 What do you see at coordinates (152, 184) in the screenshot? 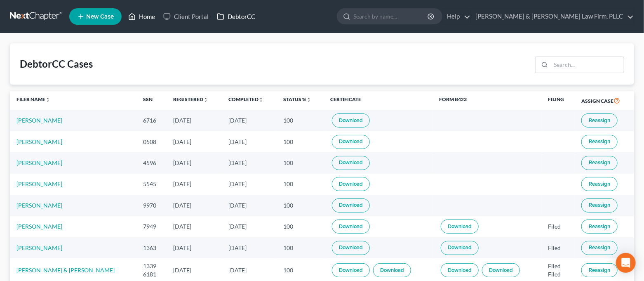
I see `div: 5545` at bounding box center [152, 184].